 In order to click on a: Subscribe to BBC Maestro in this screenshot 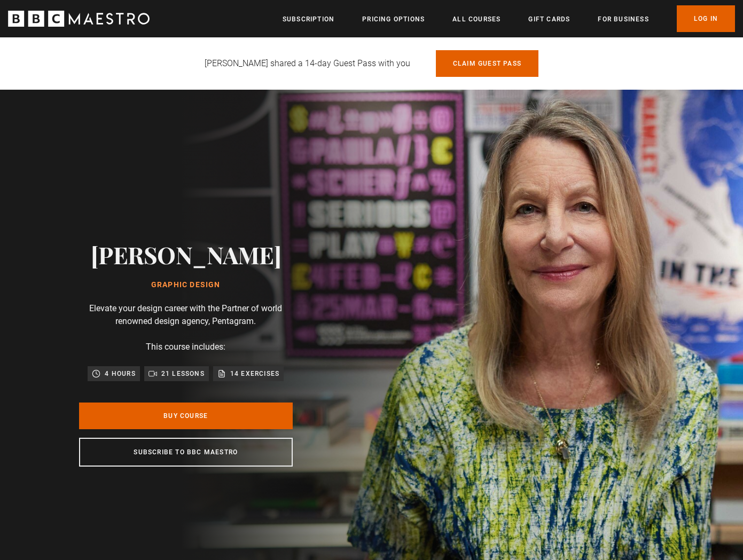, I will do `click(186, 452)`.